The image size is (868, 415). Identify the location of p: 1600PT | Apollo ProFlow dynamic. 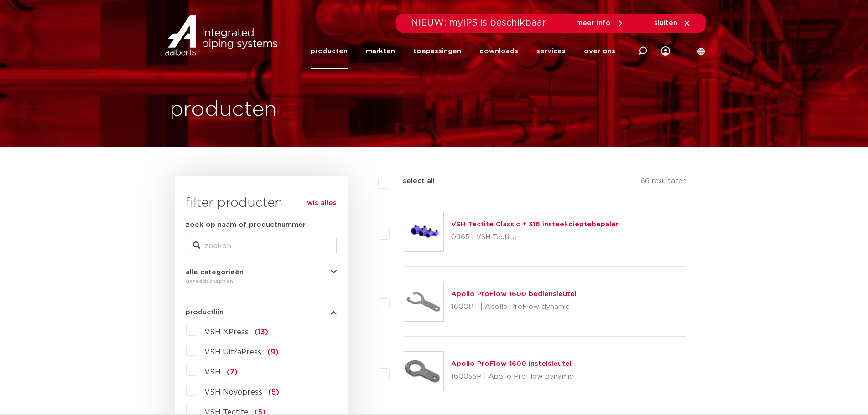
(514, 307).